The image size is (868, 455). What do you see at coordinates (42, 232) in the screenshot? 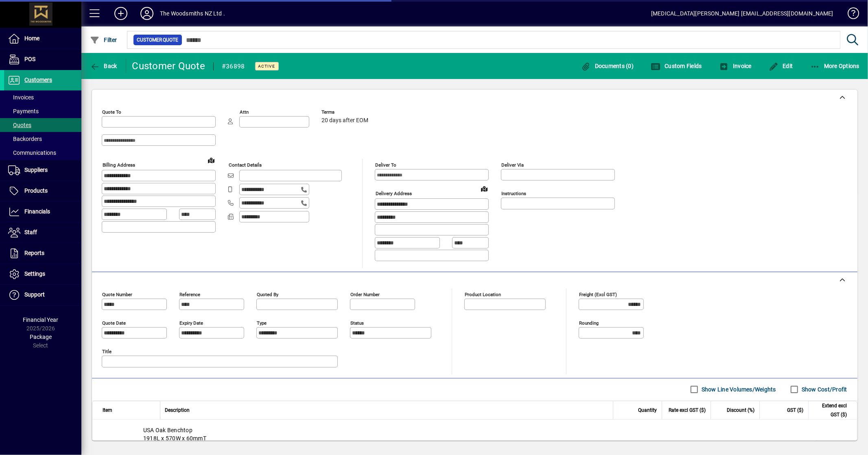
I see `a: Staff` at bounding box center [42, 232].